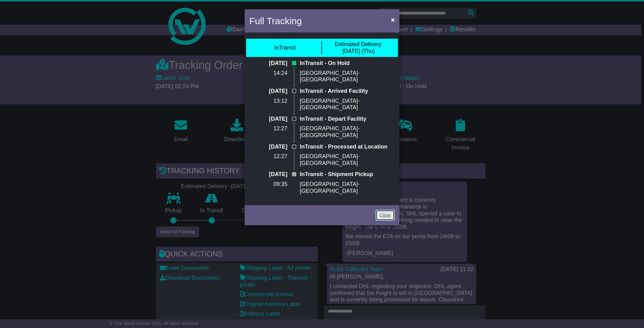 This screenshot has height=328, width=644. I want to click on p: InTransit - Processed at Location, so click(347, 147).